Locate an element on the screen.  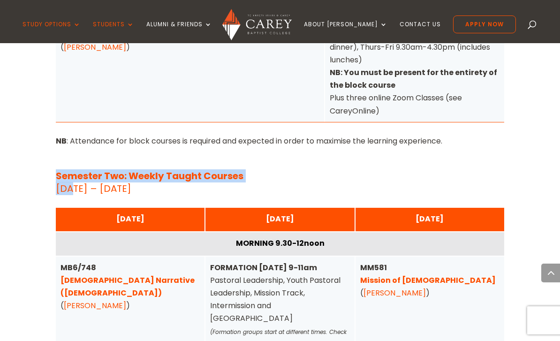
p: : Attendance for block courses is required and expected in order to maximise the learning experie... is located at coordinates (280, 141).